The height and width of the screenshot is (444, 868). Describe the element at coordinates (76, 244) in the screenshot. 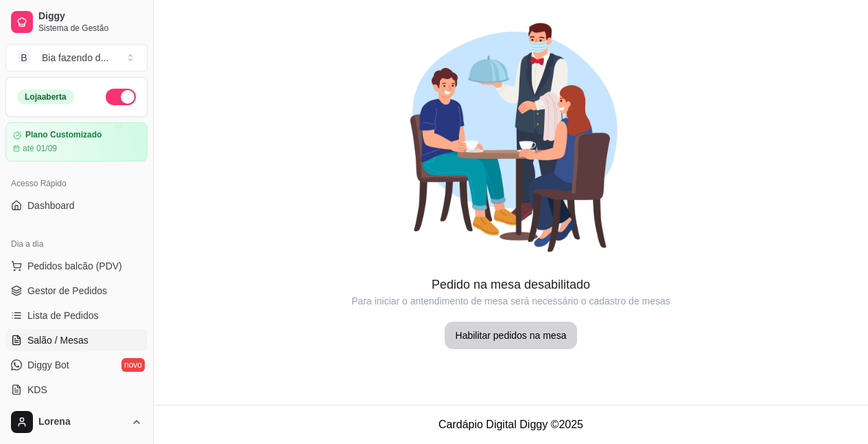

I see `div: Dia a dia` at that location.